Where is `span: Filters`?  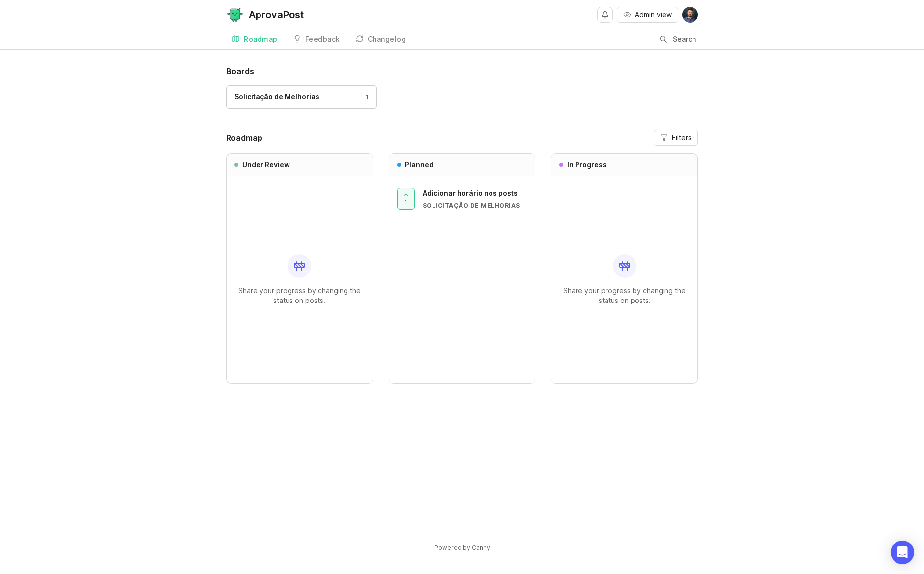 span: Filters is located at coordinates (682, 138).